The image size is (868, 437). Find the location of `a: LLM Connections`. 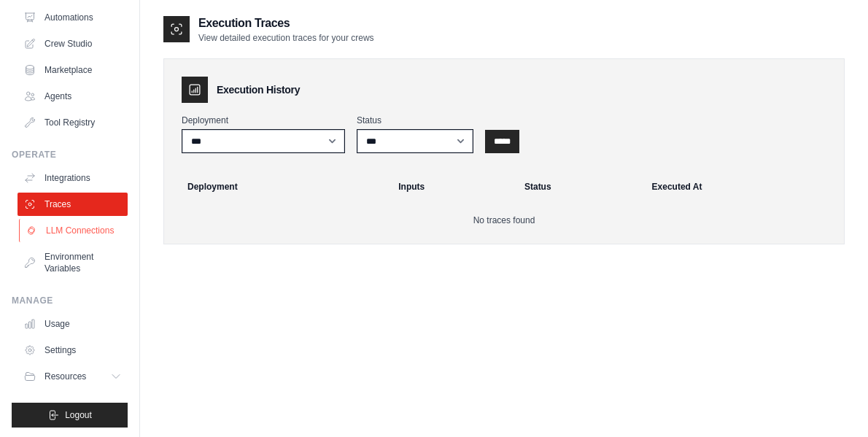

a: LLM Connections is located at coordinates (74, 230).